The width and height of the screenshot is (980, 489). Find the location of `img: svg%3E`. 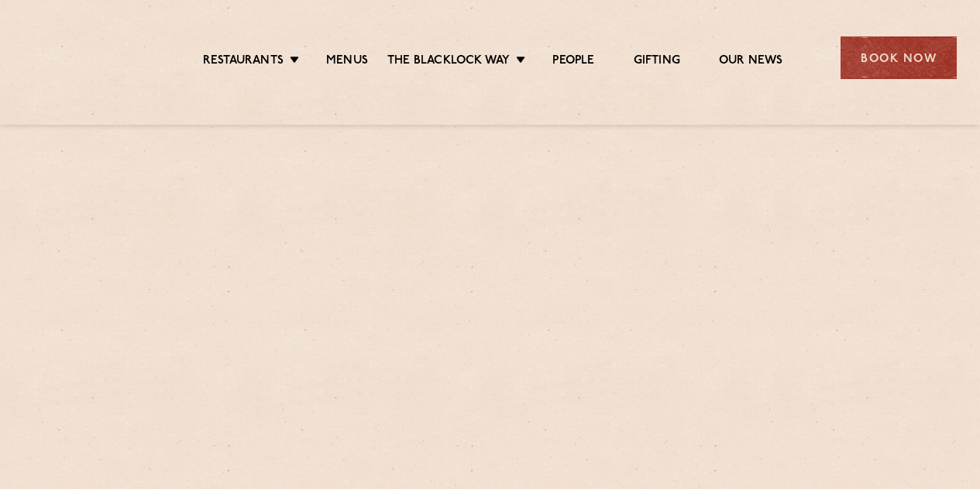

img: svg%3E is located at coordinates (87, 58).